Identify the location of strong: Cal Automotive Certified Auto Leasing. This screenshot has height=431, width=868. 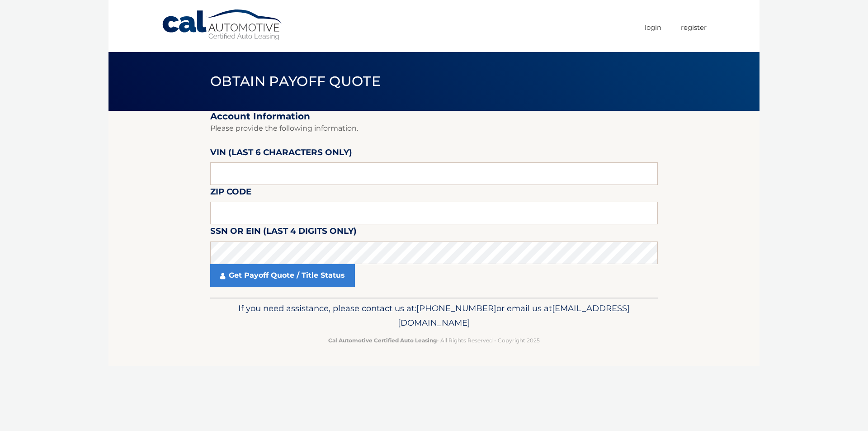
(382, 340).